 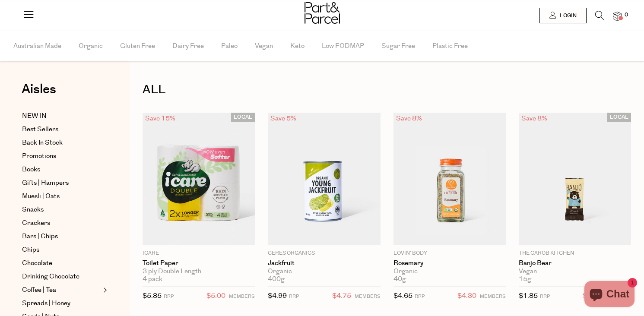 I want to click on a: Banjo Bear, so click(x=574, y=263).